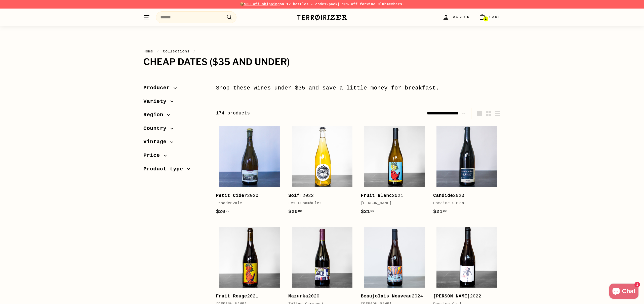 The width and height of the screenshot is (644, 304). I want to click on div: Shop these wines under $35 and save a little money for breakfast., so click(358, 88).